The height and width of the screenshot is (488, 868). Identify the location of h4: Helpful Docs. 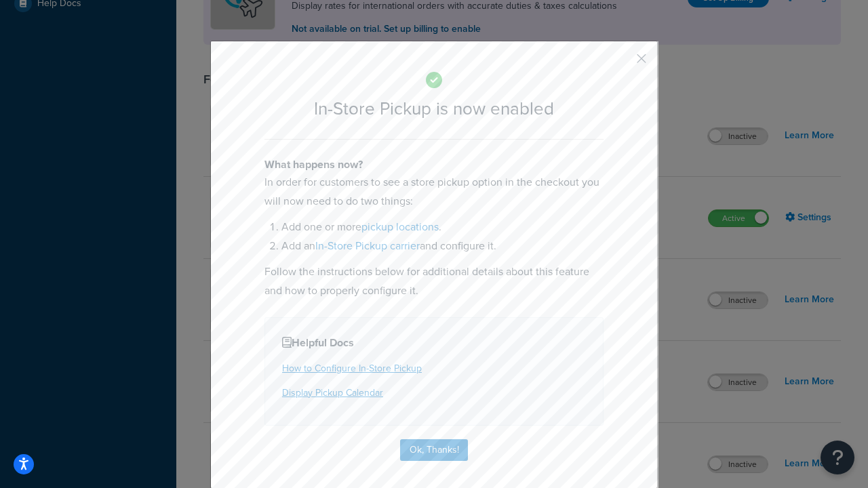
(434, 343).